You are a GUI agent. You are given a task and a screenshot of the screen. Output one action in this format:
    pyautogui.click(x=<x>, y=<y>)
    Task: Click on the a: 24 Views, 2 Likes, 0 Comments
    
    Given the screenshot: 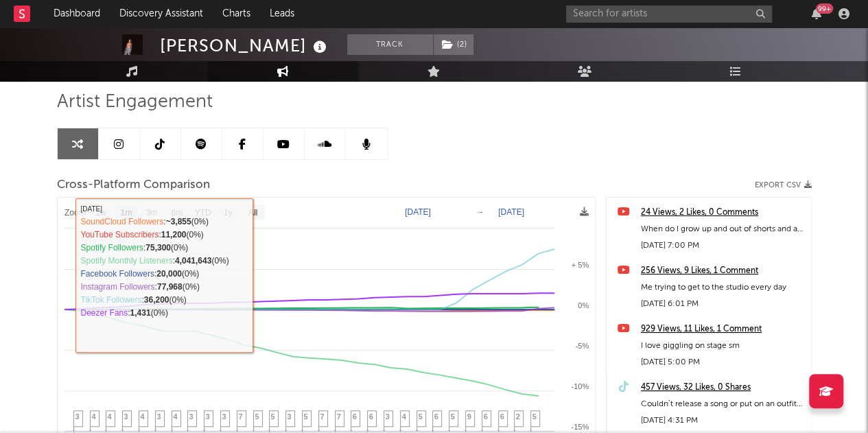 What is the action you would take?
    pyautogui.click(x=723, y=213)
    